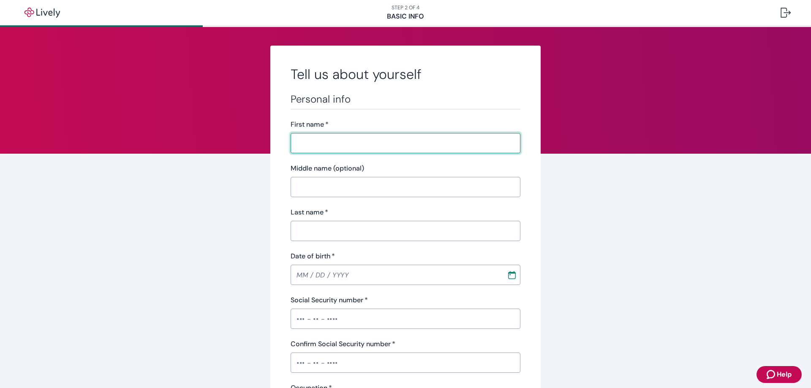 This screenshot has width=811, height=388. What do you see at coordinates (313, 256) in the screenshot?
I see `label: Date of birth` at bounding box center [313, 256].